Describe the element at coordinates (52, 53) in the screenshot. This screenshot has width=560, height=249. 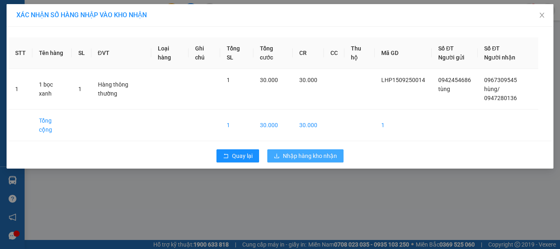
I see `th: Tên hàng` at that location.